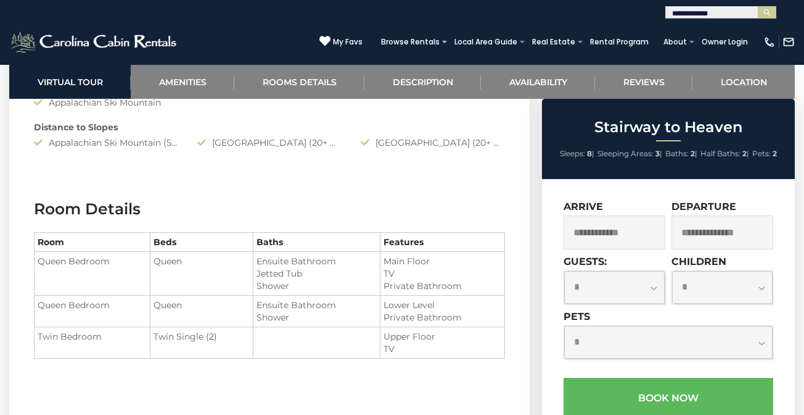 The height and width of the screenshot is (415, 804). I want to click on a: Rental Program, so click(619, 42).